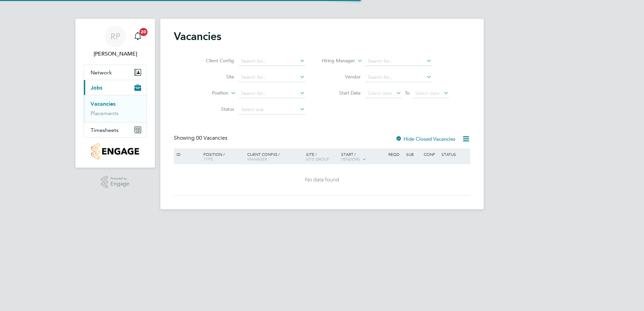  What do you see at coordinates (214, 109) in the screenshot?
I see `label: Status` at bounding box center [214, 109].